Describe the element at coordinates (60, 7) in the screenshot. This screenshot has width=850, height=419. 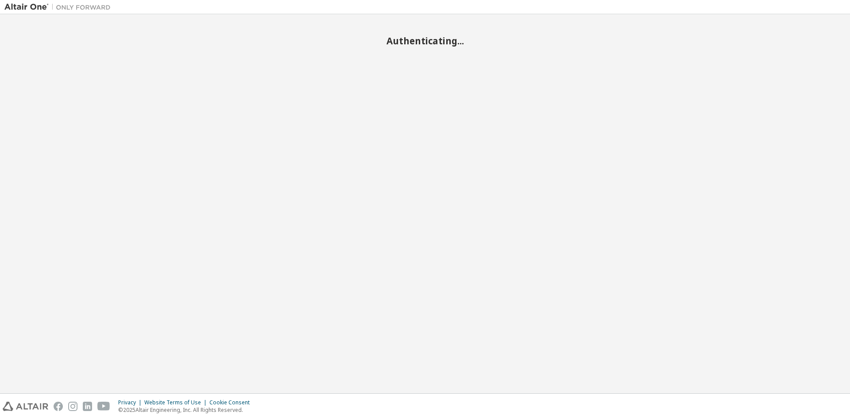
I see `img: Altair One` at that location.